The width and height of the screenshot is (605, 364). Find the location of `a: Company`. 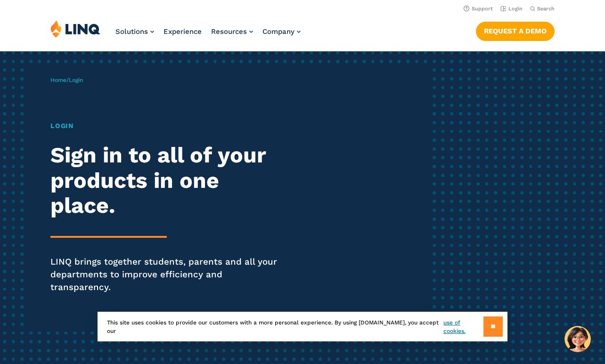

a: Company is located at coordinates (282, 32).